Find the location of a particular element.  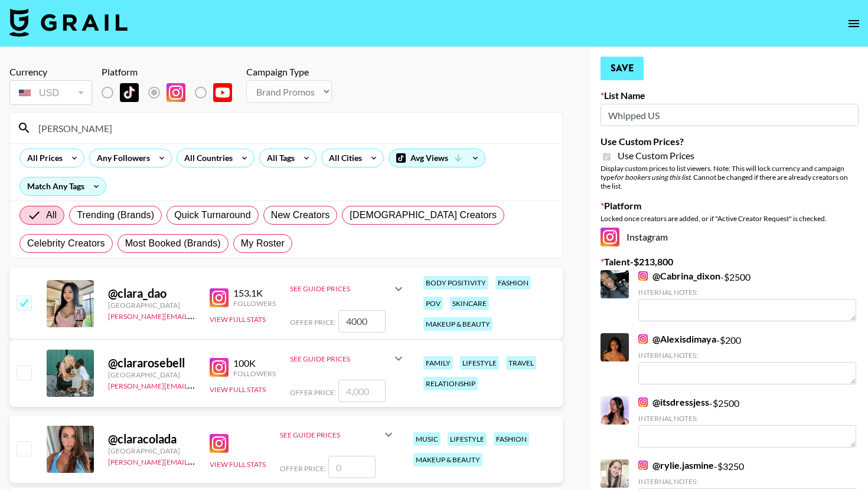

label: Use Custom Prices? is located at coordinates (729, 142).